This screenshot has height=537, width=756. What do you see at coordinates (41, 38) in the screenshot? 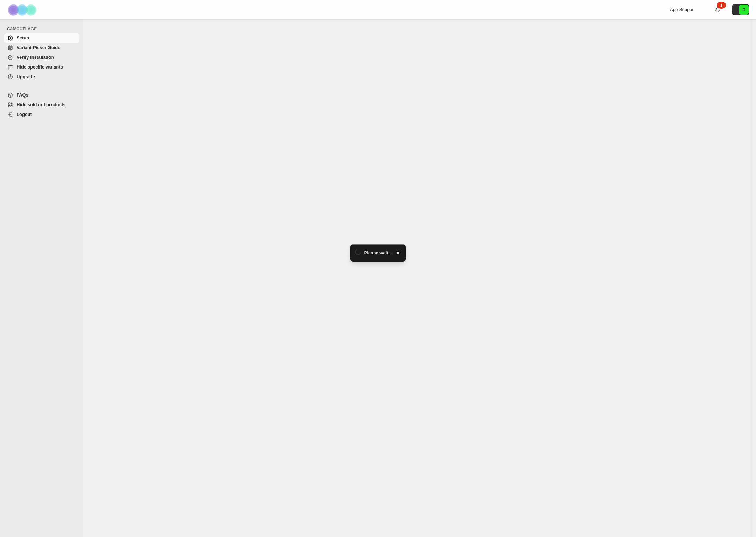
I see `a: Setup` at bounding box center [41, 38].